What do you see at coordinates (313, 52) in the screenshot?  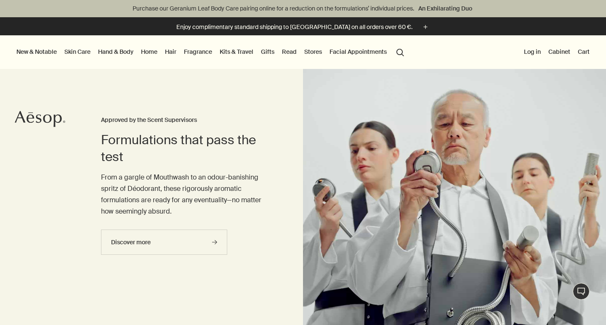 I see `button: Stores` at bounding box center [313, 52].